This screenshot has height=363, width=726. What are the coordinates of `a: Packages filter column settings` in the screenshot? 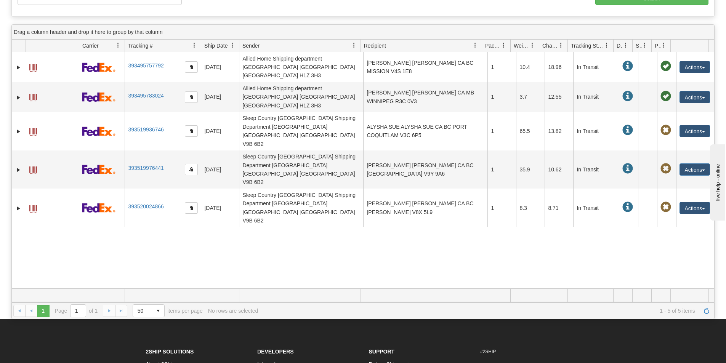 It's located at (504, 45).